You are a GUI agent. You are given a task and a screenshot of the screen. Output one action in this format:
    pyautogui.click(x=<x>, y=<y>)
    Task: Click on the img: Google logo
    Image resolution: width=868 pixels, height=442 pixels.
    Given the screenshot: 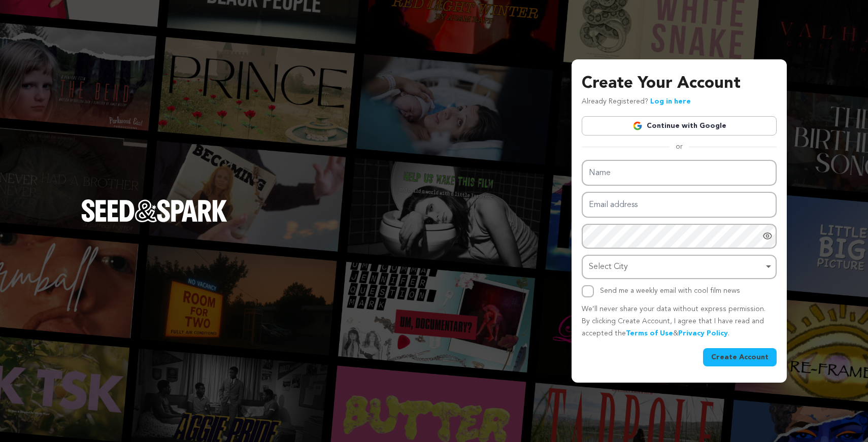 What is the action you would take?
    pyautogui.click(x=637, y=126)
    